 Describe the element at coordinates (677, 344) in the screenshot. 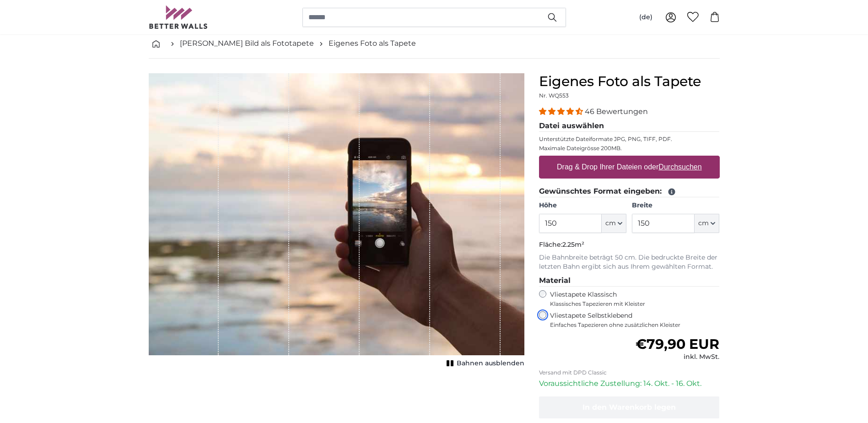

I see `span: €79,90 EUR` at that location.